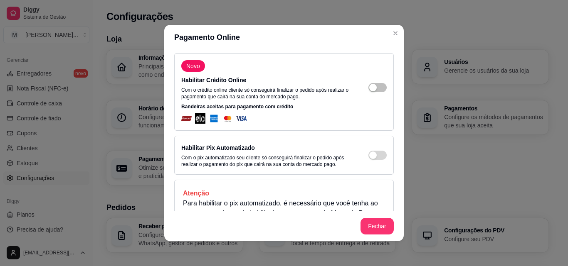 The width and height of the screenshot is (568, 266). What do you see at coordinates (395, 33) in the screenshot?
I see `button: Close` at bounding box center [395, 33].